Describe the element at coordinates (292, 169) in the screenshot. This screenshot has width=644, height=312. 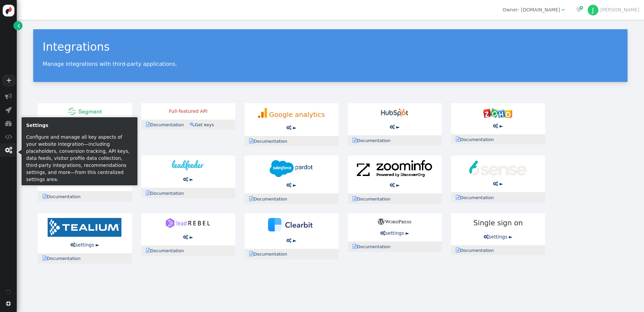
I see `img: pardot-128x50.png` at that location.